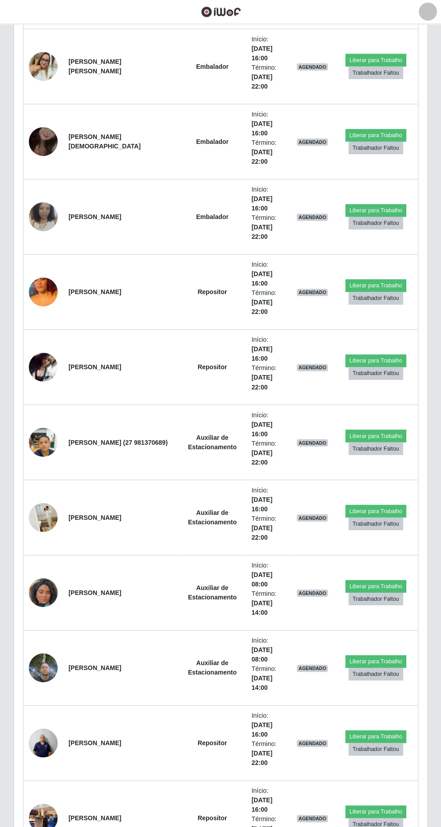 The image size is (441, 827). What do you see at coordinates (43, 442) in the screenshot?
I see `img: 1755367565245.jpeg` at bounding box center [43, 442].